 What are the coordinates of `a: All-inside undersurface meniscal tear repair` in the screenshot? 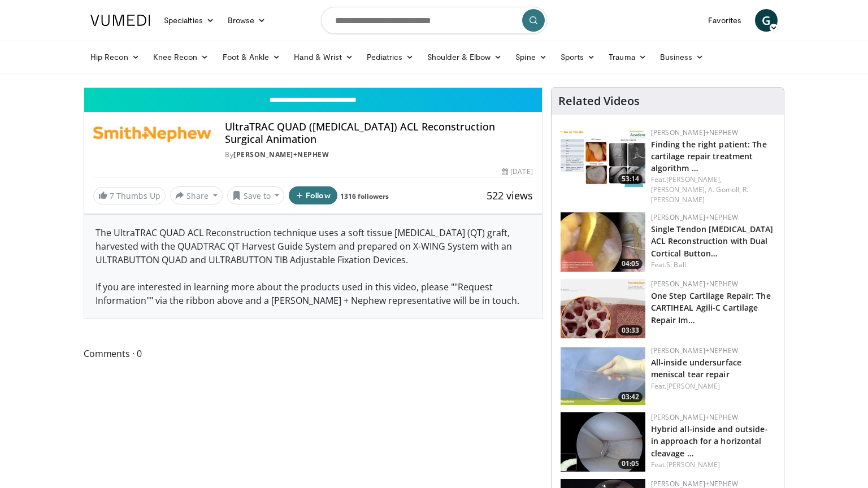 It's located at (696, 368).